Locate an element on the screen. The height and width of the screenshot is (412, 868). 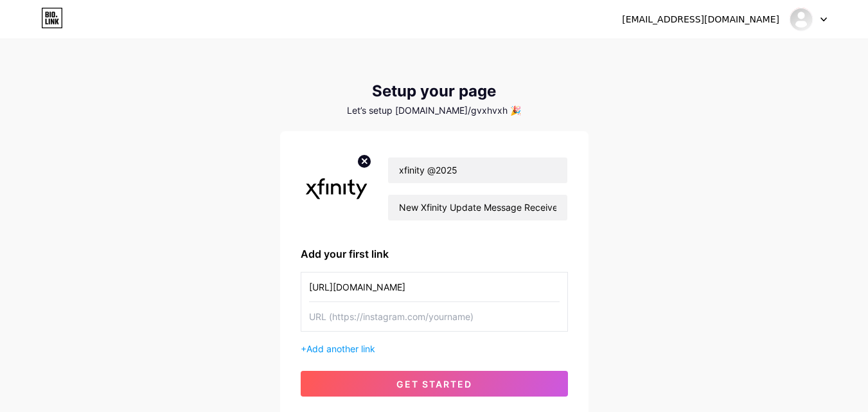
div: Setup your page is located at coordinates (434, 92).